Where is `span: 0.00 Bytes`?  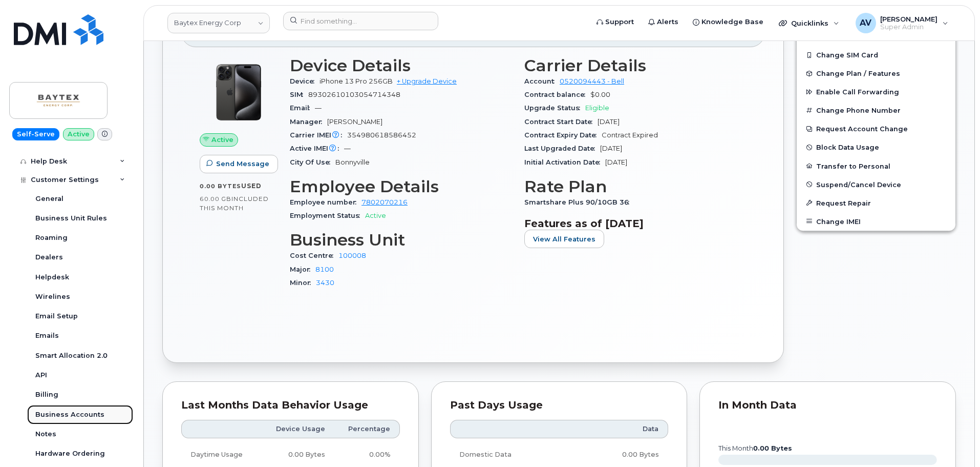 span: 0.00 Bytes is located at coordinates (221, 187).